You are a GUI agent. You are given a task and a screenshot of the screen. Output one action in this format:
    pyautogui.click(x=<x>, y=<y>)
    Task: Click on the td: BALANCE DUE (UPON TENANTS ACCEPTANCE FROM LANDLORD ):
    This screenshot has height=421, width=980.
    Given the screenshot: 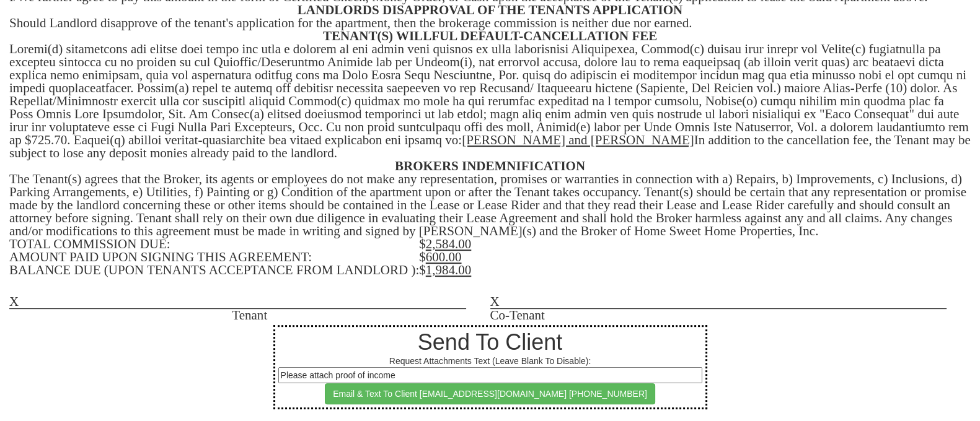 What is the action you would take?
    pyautogui.click(x=214, y=270)
    